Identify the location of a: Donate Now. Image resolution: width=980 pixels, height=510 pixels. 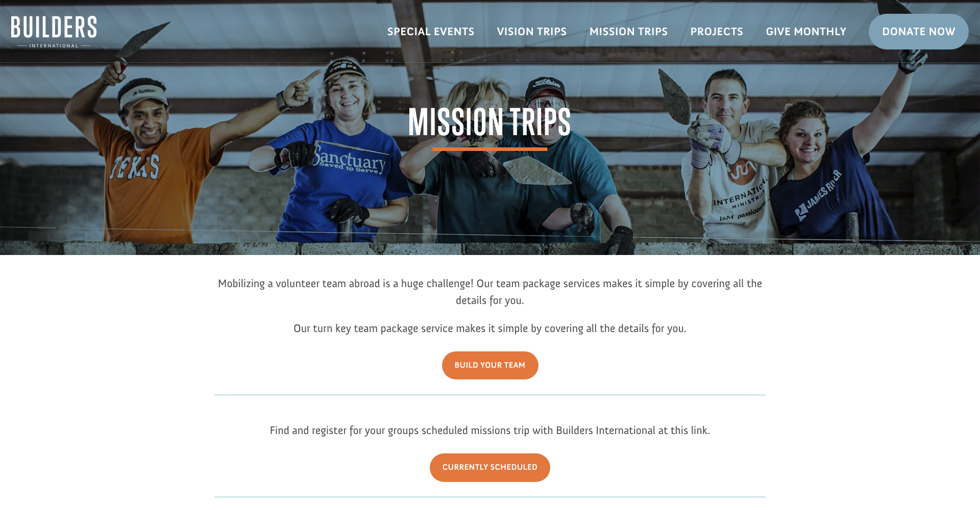
(918, 32).